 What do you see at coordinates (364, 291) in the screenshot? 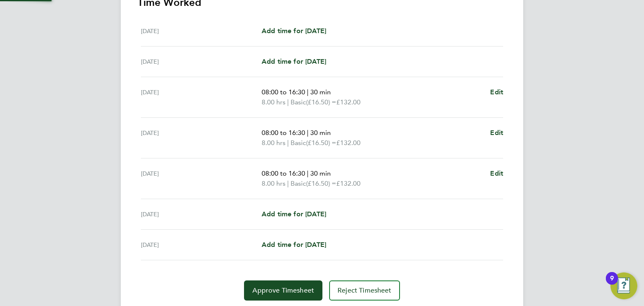
I see `span: Reject Timesheet` at bounding box center [364, 291].